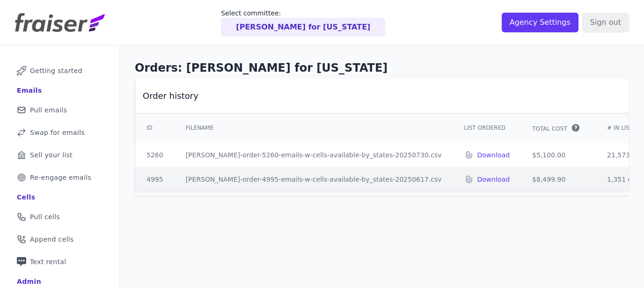 The width and height of the screenshot is (644, 288). Describe the element at coordinates (59, 239) in the screenshot. I see `a: Append cells` at that location.